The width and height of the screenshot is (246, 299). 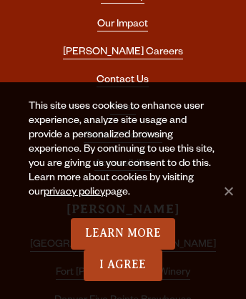 I want to click on a: I Agree, so click(x=123, y=266).